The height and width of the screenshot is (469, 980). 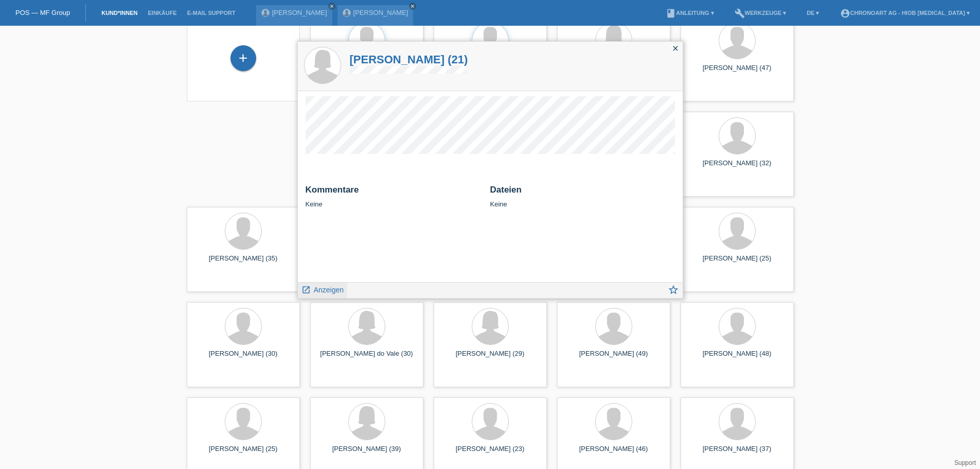 I want to click on i: star_border, so click(x=673, y=290).